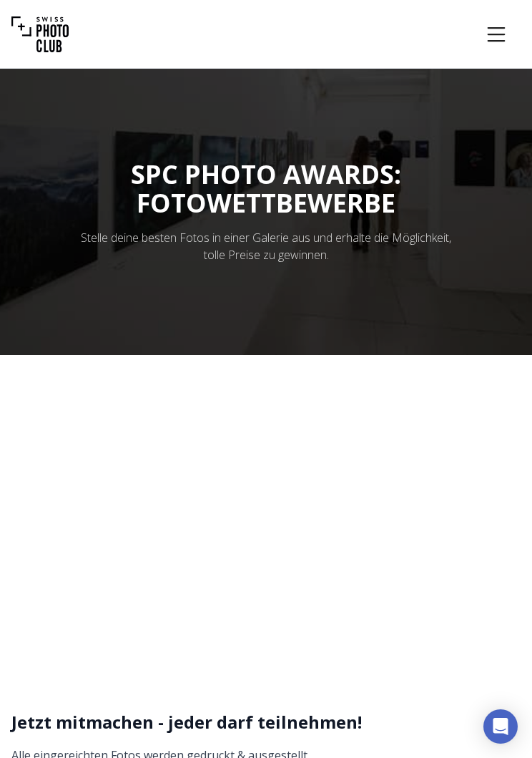 This screenshot has width=532, height=758. Describe the element at coordinates (266, 187) in the screenshot. I see `span: SPC PHOTO AWARDS:` at that location.